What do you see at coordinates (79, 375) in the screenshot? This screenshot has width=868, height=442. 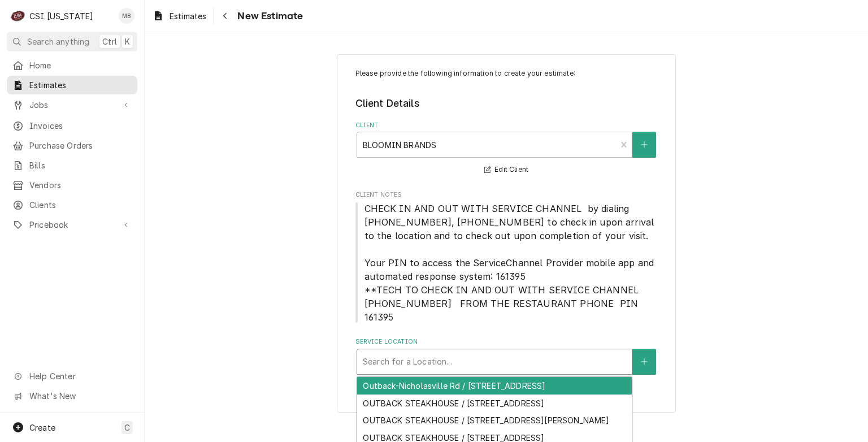 I see `span: Help Center` at bounding box center [79, 375].